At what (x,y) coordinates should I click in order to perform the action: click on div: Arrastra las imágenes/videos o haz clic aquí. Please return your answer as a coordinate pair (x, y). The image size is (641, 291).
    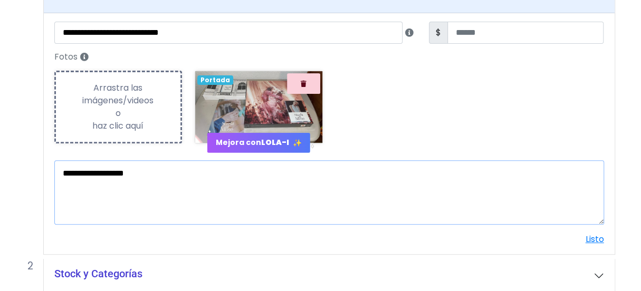
    Looking at the image, I should click on (118, 107).